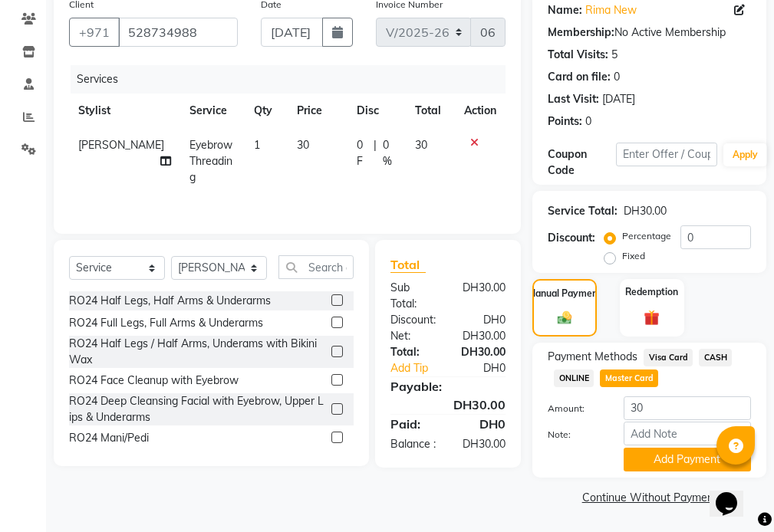 The height and width of the screenshot is (532, 774). Describe the element at coordinates (362, 153) in the screenshot. I see `span: 0 F` at that location.